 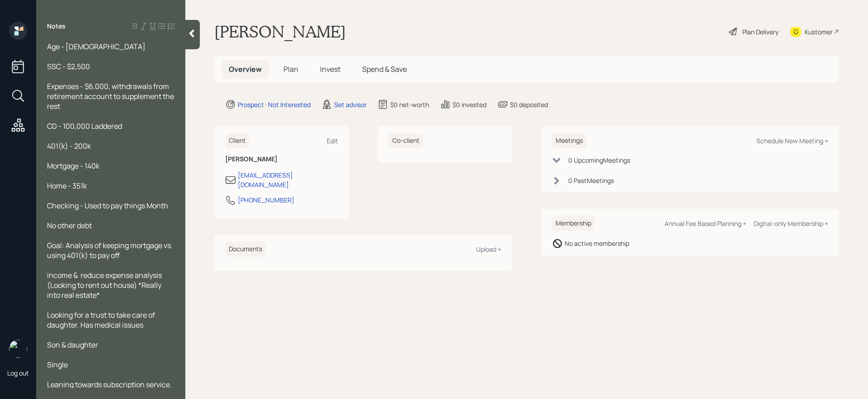 I want to click on span: Goal: Analysis of keeping mortgage vs. using 401(k) to pay off, so click(x=110, y=250).